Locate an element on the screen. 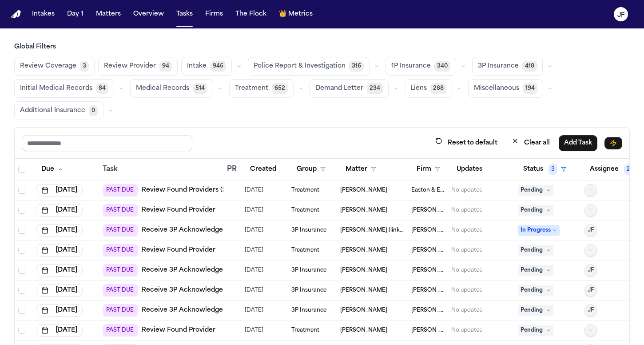 This screenshot has width=644, height=345. span: 418 is located at coordinates (529, 66).